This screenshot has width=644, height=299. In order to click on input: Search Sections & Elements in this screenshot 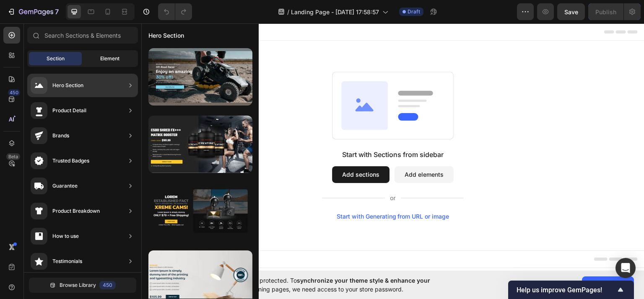, I will do `click(83, 35)`.